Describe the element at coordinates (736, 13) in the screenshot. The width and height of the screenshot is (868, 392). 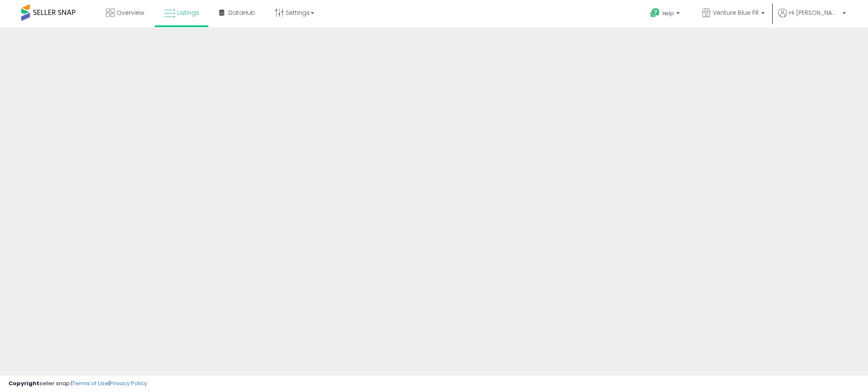
I see `span: Venture Blue FR` at that location.